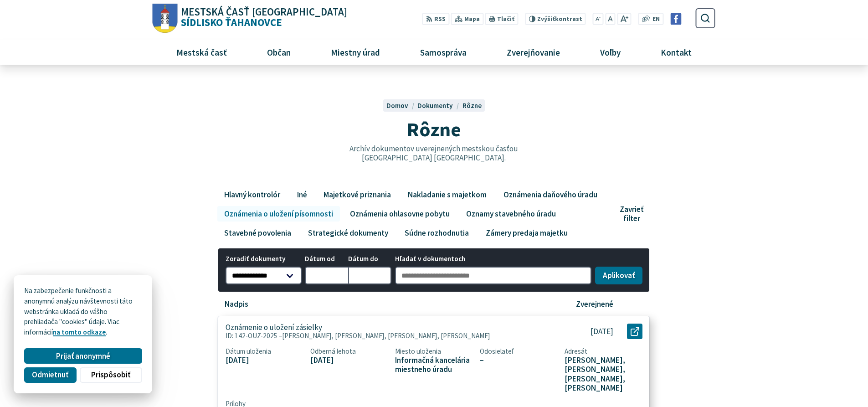 The height and width of the screenshot is (407, 868). What do you see at coordinates (236, 304) in the screenshot?
I see `p: Nadpis` at bounding box center [236, 304].